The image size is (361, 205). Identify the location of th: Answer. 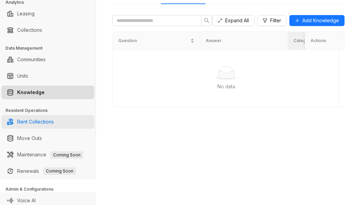
(244, 41).